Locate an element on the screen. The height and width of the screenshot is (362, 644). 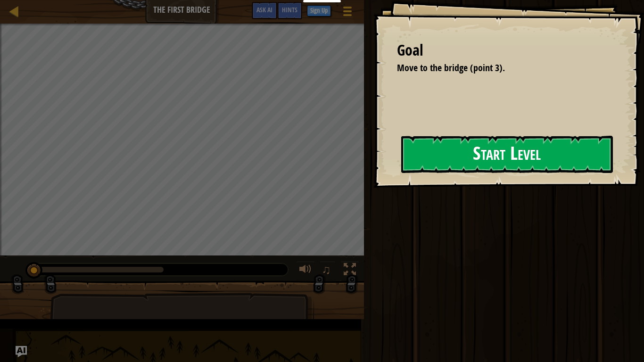
span: Move to the bridge (point 3). is located at coordinates (451, 67).